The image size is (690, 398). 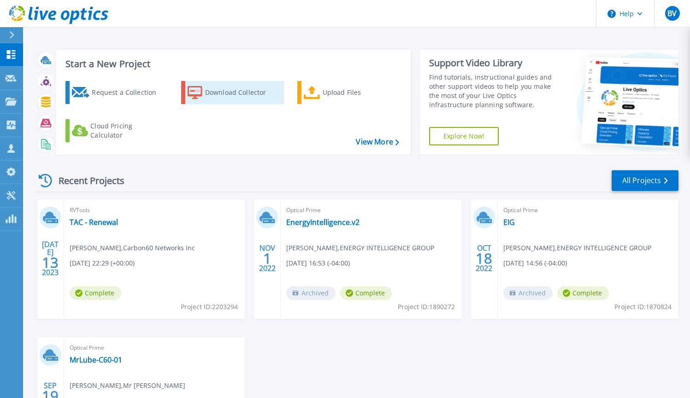 What do you see at coordinates (493, 91) in the screenshot?
I see `div: Find tutorials, instructional guides and other support videos to help you make the most of your L...` at bounding box center [493, 91].